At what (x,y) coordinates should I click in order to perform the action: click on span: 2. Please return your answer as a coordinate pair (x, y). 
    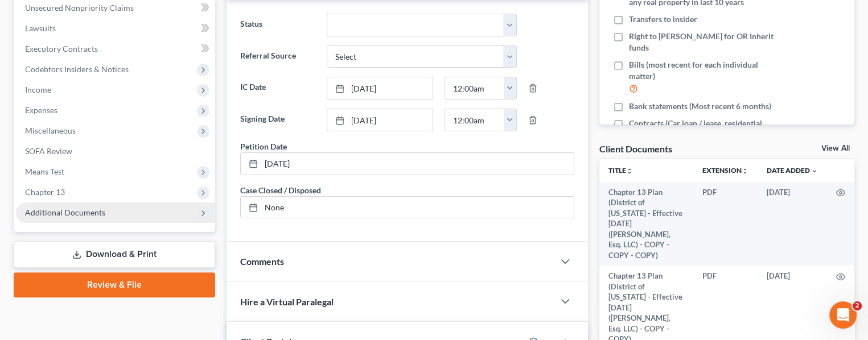
    Looking at the image, I should click on (857, 306).